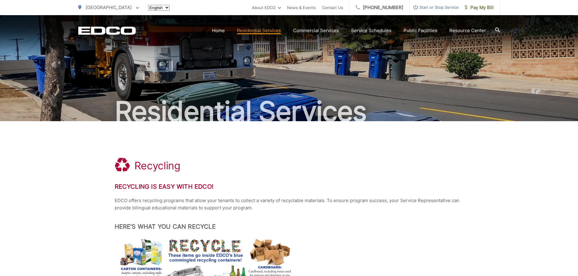 This screenshot has width=578, height=276. I want to click on a: Home, so click(218, 31).